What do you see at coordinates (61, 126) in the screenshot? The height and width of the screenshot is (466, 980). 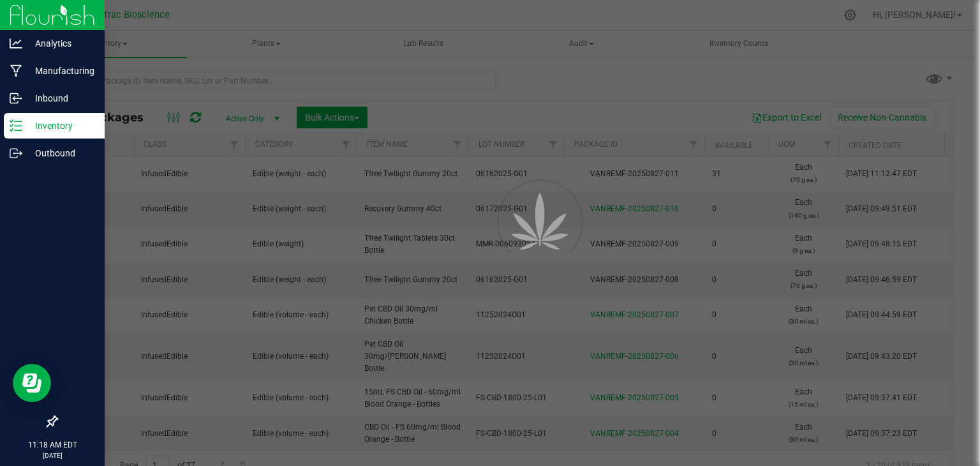 I see `p: Inventory` at bounding box center [61, 126].